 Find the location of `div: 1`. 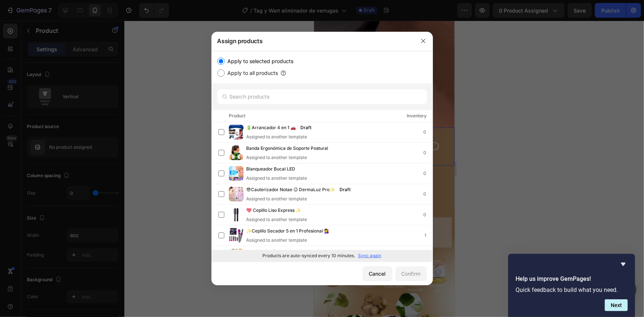

div: 1 is located at coordinates (429, 236).